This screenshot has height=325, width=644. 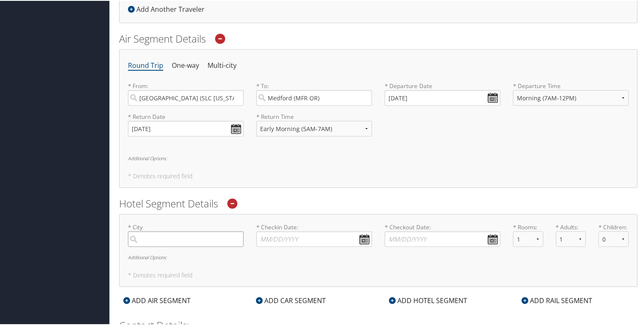 I want to click on label: * Departure Date, so click(x=442, y=85).